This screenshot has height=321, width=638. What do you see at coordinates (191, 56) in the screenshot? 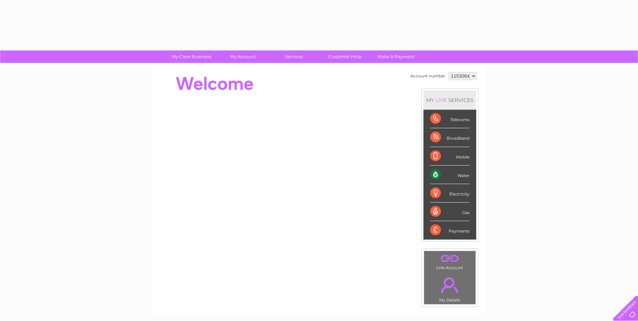
I see `a: My Clear Business` at bounding box center [191, 56].